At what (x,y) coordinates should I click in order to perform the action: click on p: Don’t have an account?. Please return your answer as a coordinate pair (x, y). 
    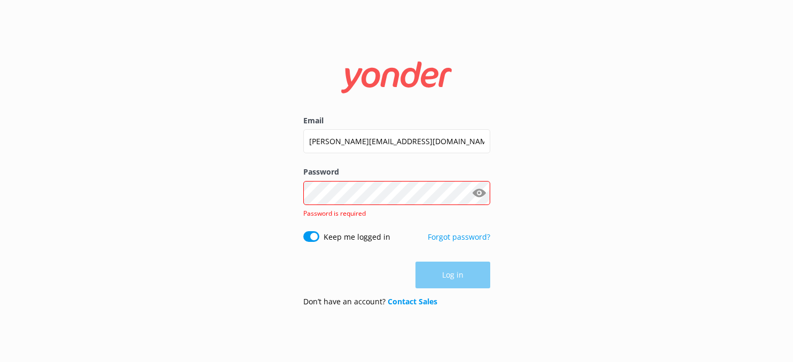
    Looking at the image, I should click on (370, 302).